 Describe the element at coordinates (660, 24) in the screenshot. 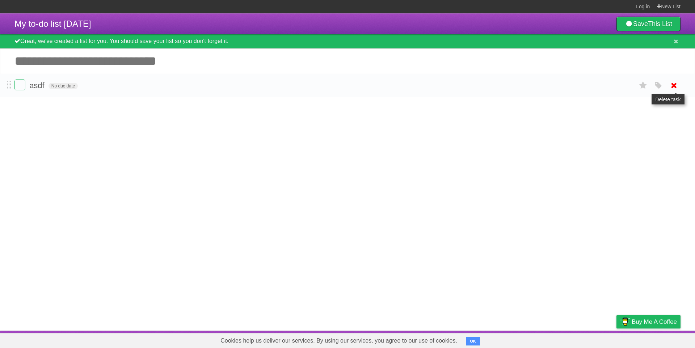

I see `b: This List` at that location.